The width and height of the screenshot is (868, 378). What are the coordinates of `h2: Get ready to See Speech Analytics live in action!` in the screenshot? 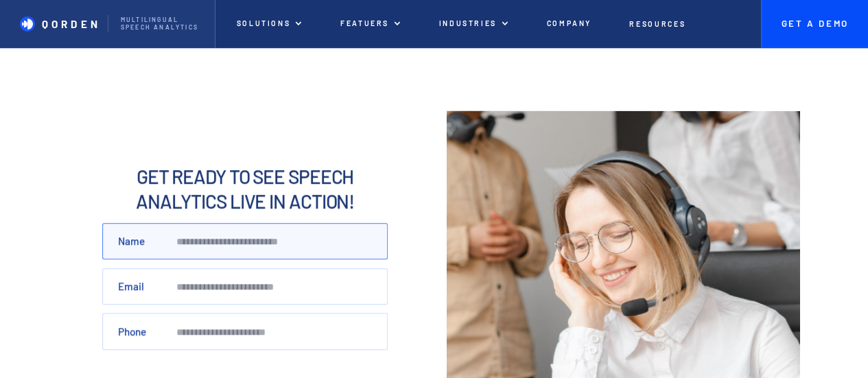 It's located at (244, 189).